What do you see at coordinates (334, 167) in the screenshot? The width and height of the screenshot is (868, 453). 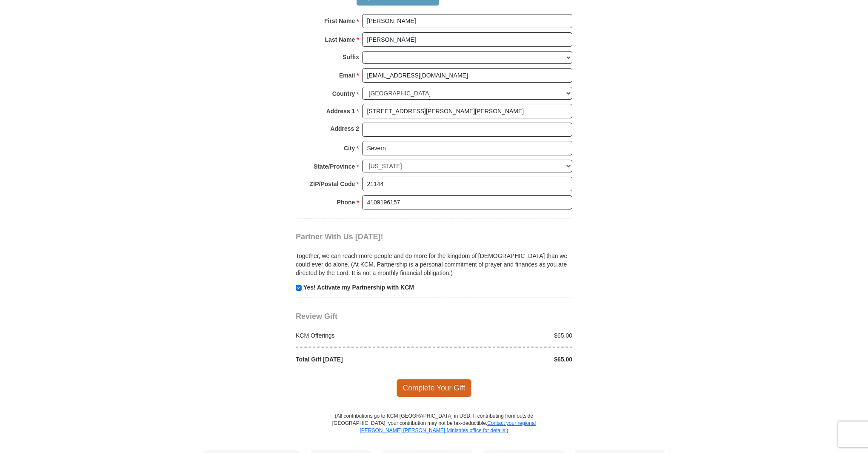 I see `strong: State/Province` at bounding box center [334, 167].